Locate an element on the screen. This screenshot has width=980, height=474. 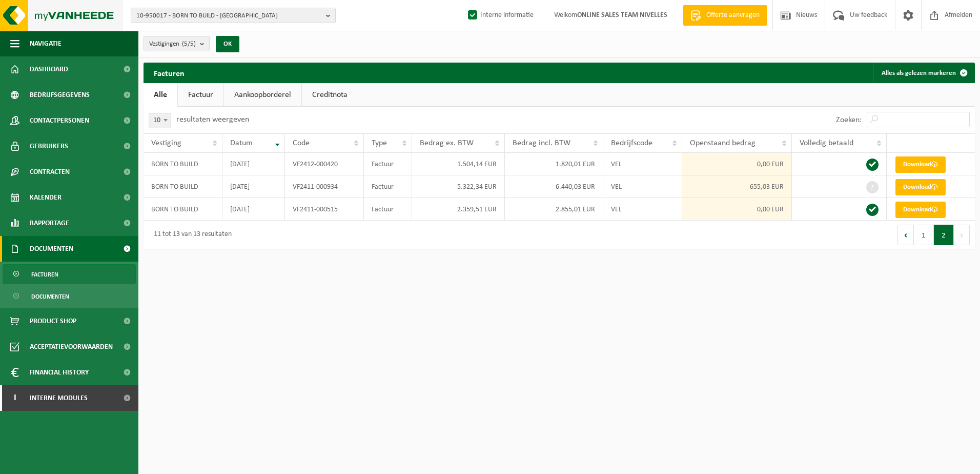
span: Navigatie is located at coordinates (45, 43).